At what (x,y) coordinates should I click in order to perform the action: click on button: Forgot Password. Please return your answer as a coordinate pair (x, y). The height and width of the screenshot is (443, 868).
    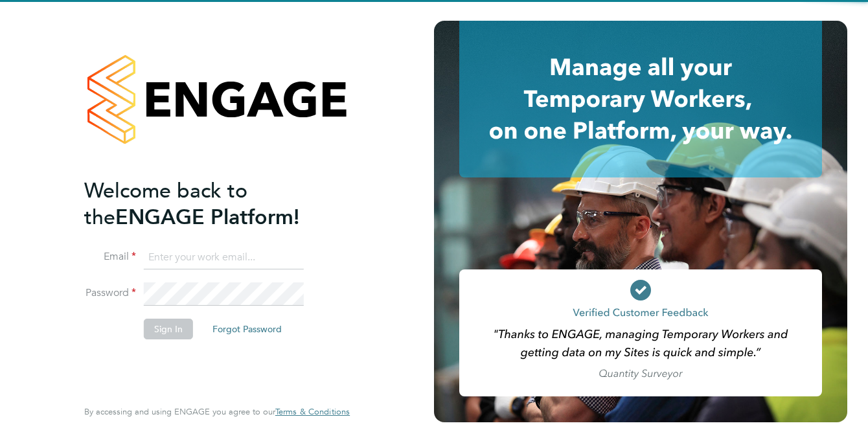
    Looking at the image, I should click on (247, 329).